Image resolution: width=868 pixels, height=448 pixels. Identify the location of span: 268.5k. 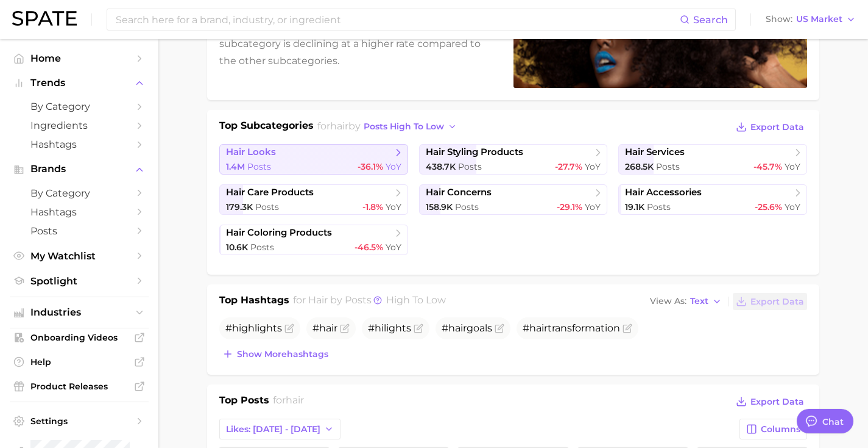
(640, 166).